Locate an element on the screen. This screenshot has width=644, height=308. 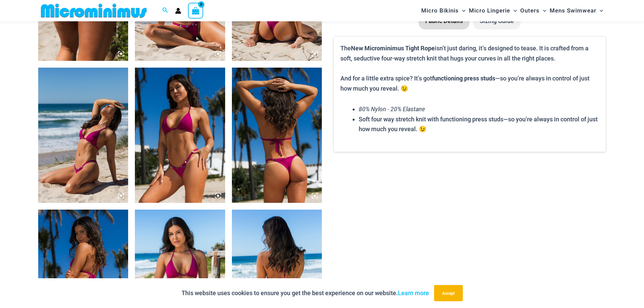
em: 80% Nylon - 20% Elastane is located at coordinates (391, 109).